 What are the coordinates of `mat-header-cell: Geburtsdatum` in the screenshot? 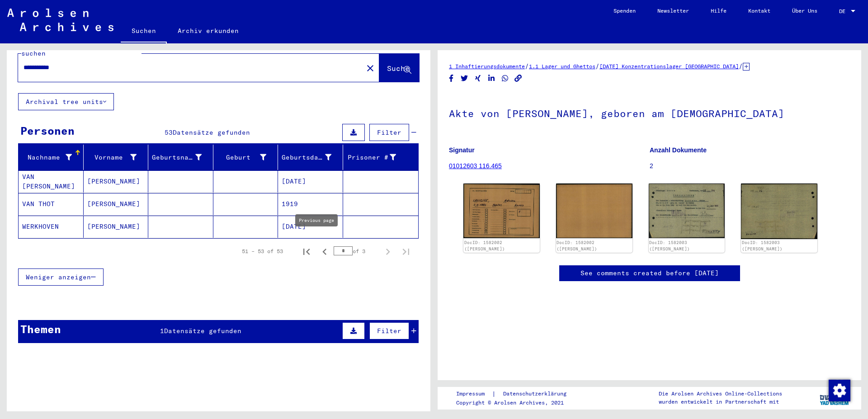 It's located at (311, 157).